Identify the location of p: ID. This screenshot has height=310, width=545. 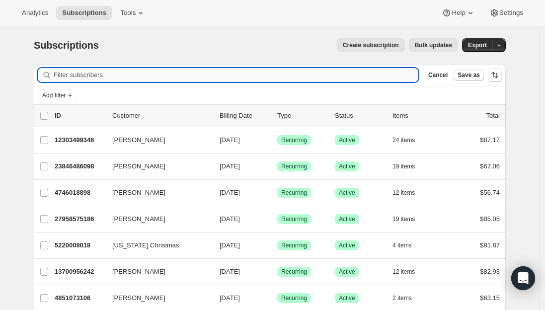
(80, 116).